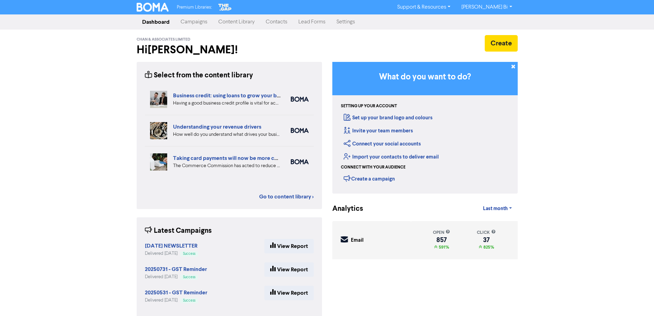 The width and height of the screenshot is (654, 316). What do you see at coordinates (300, 130) in the screenshot?
I see `img: boma_accounting` at bounding box center [300, 130].